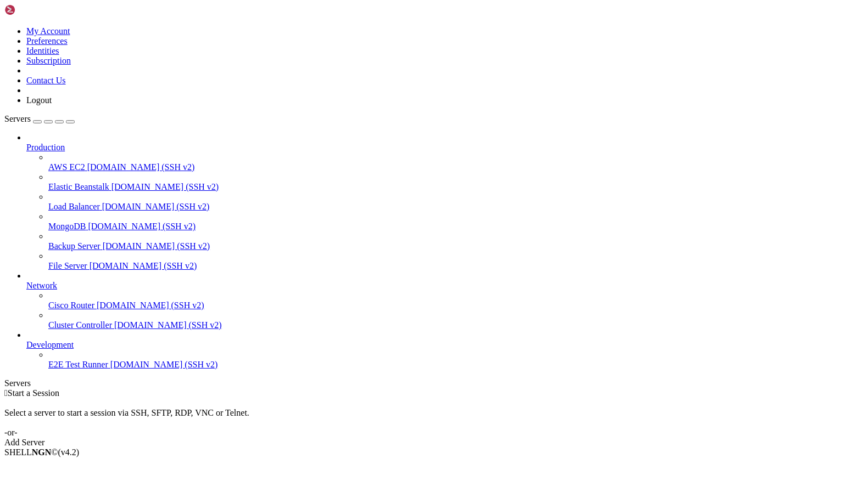 The height and width of the screenshot is (504, 842). What do you see at coordinates (46, 147) in the screenshot?
I see `span: Production` at bounding box center [46, 147].